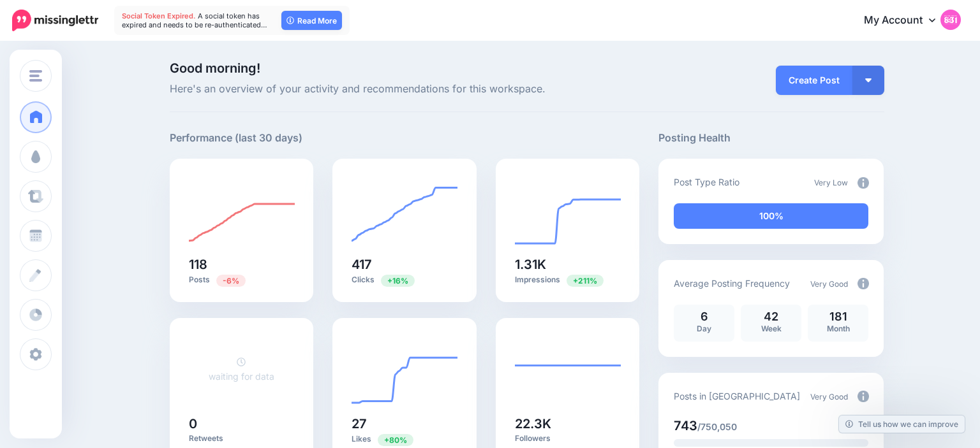 The height and width of the screenshot is (448, 980). I want to click on p: Posts, so click(242, 280).